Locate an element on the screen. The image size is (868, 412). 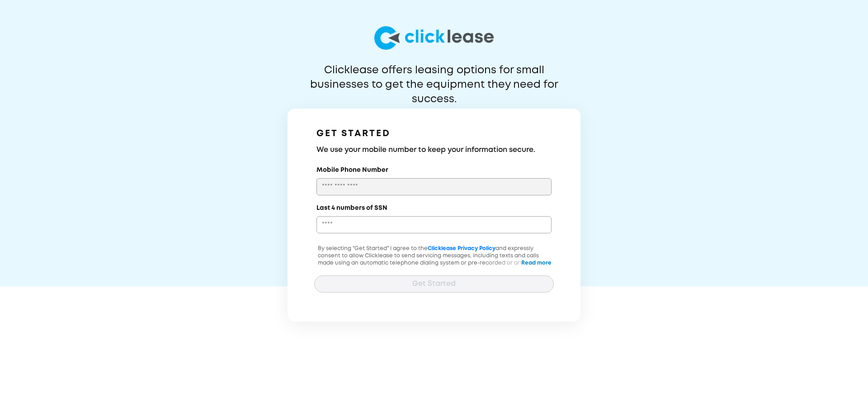
p: By selecting "Get Started" I agree to the and expressly consent to allow Clicklease to send servi... is located at coordinates (434, 267).